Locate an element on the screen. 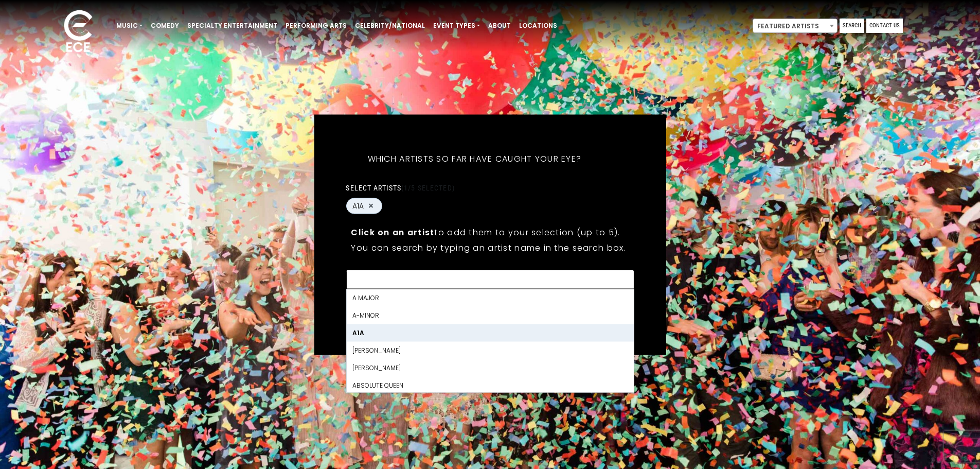 This screenshot has width=980, height=469. label: Select artists is located at coordinates (400, 187).